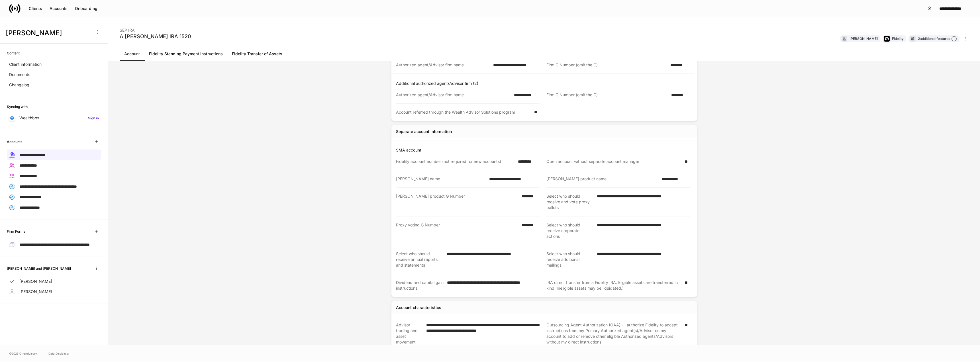 This screenshot has height=362, width=980. I want to click on div: Select who should receive annual reports and statements, so click(419, 259).